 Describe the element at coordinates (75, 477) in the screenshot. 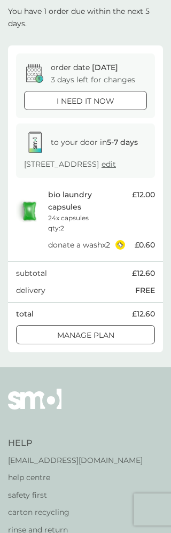

I see `p: help centre` at that location.